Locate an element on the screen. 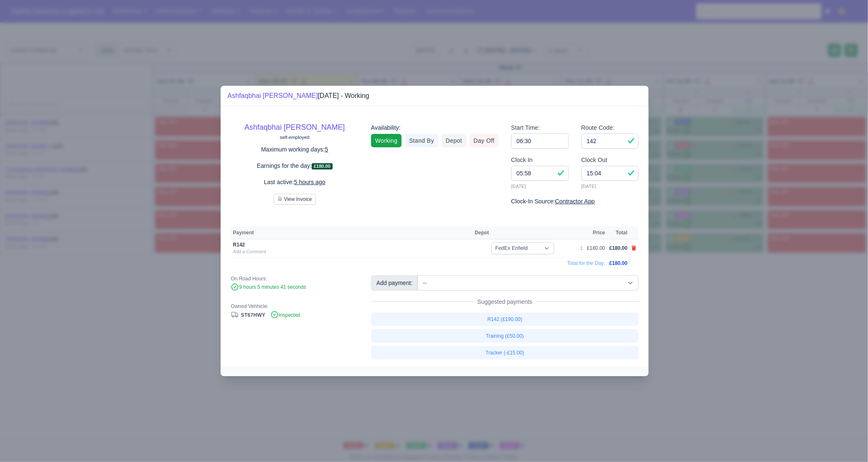  a: ST67HWY is located at coordinates (247, 315).